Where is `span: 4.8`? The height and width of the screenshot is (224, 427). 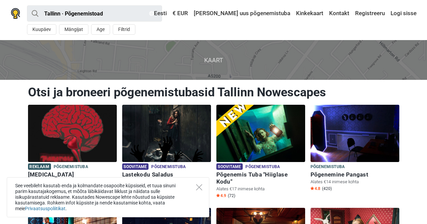
span: 4.8 is located at coordinates (315, 189).